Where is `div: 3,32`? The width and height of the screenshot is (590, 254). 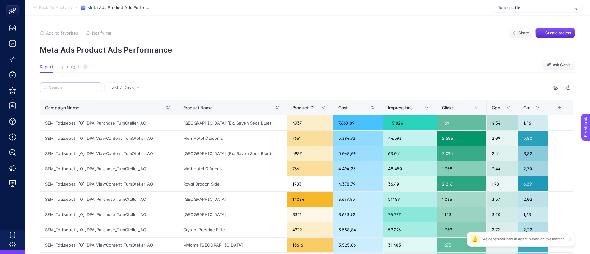
div: 3,32 is located at coordinates (533, 153).